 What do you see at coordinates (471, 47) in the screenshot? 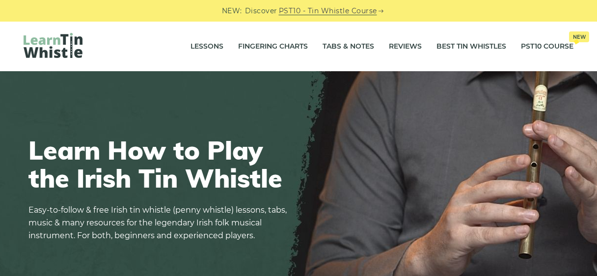
I see `a: Best Tin Whistles` at bounding box center [471, 47].